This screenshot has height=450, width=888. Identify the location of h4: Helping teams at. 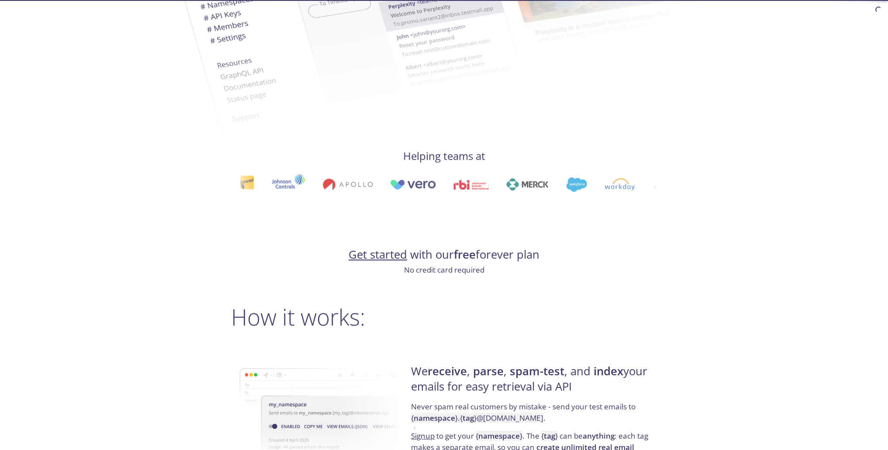
(444, 156).